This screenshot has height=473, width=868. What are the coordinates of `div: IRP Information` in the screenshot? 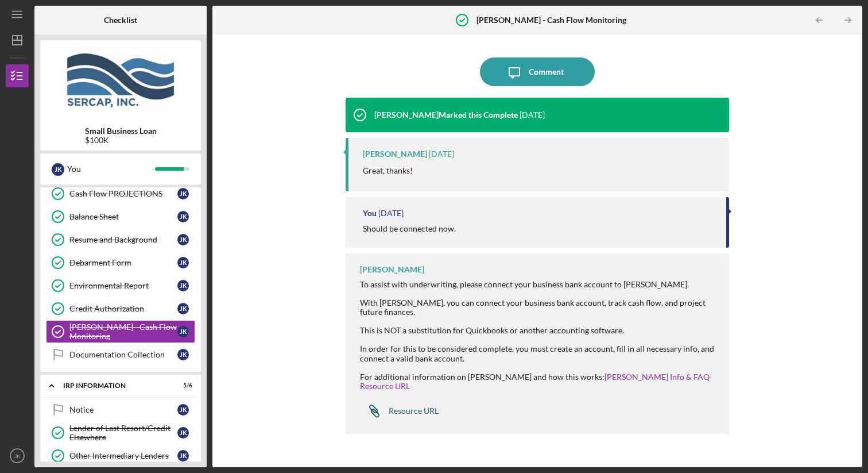 It's located at (113, 386).